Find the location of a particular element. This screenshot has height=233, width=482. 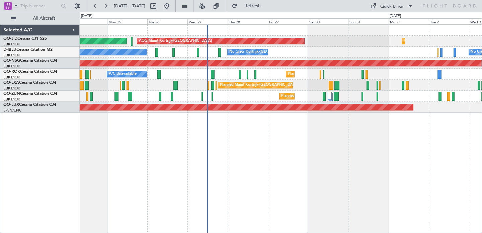

div: A/C Unavailable is located at coordinates (122, 74).